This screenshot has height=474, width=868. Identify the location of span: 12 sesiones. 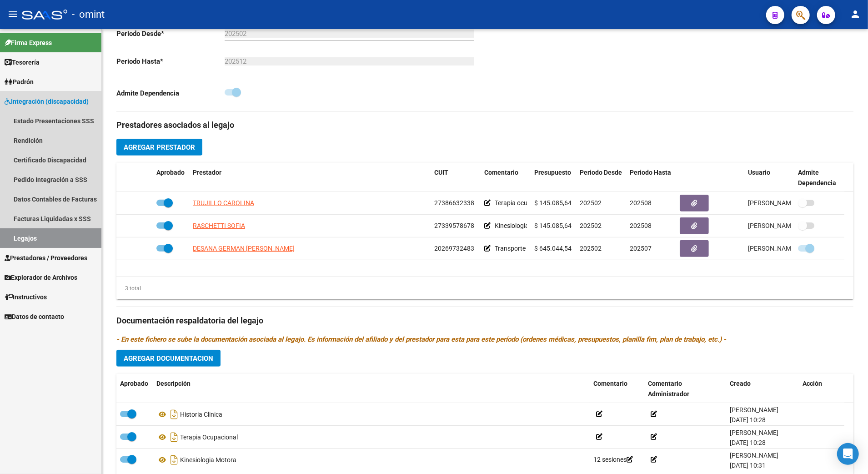
(613, 460).